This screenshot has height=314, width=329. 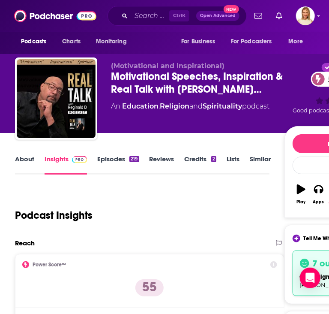 What do you see at coordinates (175, 106) in the screenshot?
I see `a: Religion` at bounding box center [175, 106].